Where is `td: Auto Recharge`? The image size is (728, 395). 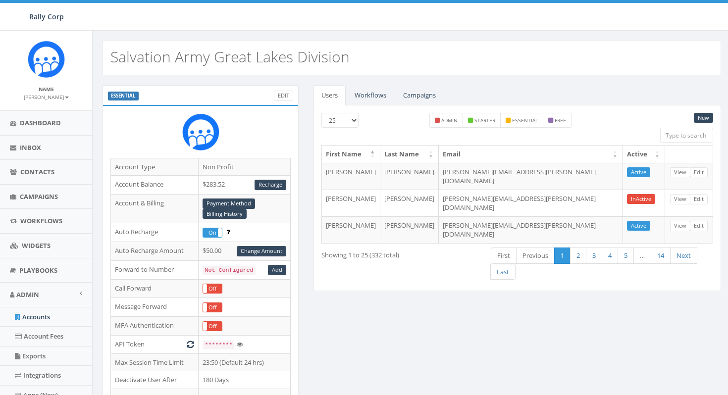
td: Auto Recharge is located at coordinates (155, 233).